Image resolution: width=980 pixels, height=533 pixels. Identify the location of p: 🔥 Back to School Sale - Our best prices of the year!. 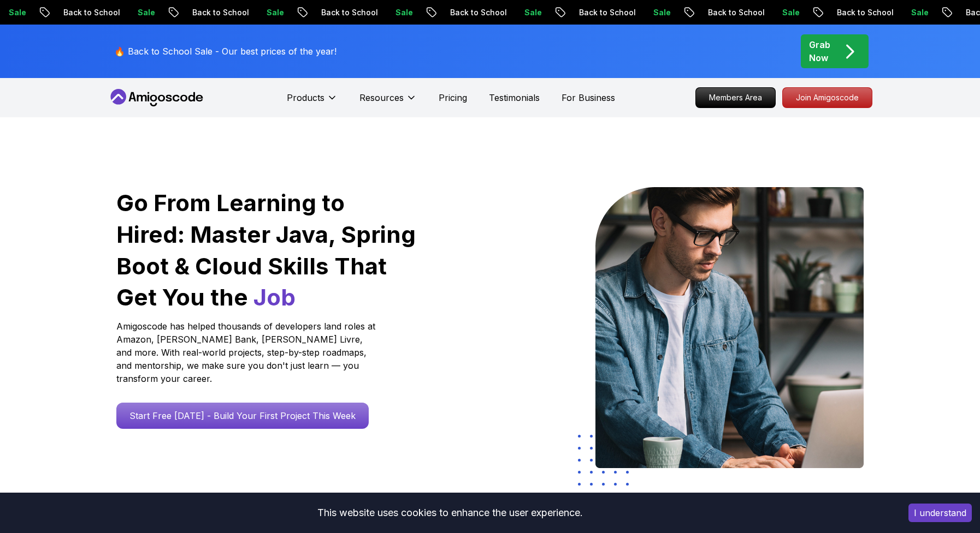
(225, 51).